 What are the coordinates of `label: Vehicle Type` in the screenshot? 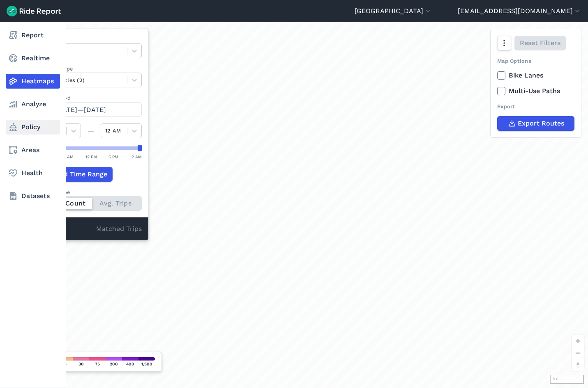 It's located at (91, 69).